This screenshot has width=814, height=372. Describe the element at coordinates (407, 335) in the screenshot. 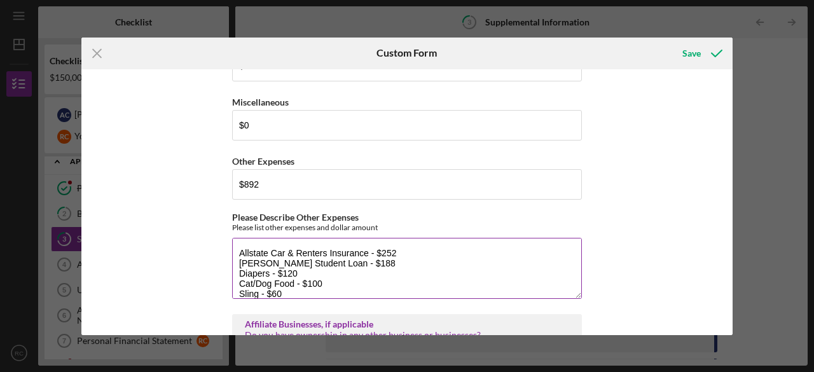

I see `div: Do you have ownership in any other business or businesses?` at that location.